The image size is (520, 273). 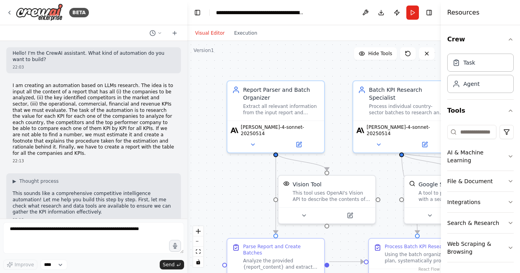 I want to click on button: Web Scraping & Browsing, so click(x=481, y=248).